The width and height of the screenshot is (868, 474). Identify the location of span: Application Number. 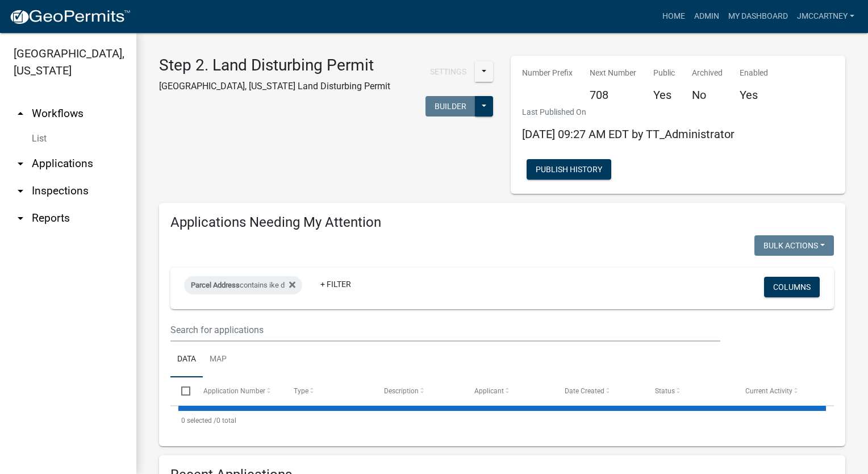
(234, 391).